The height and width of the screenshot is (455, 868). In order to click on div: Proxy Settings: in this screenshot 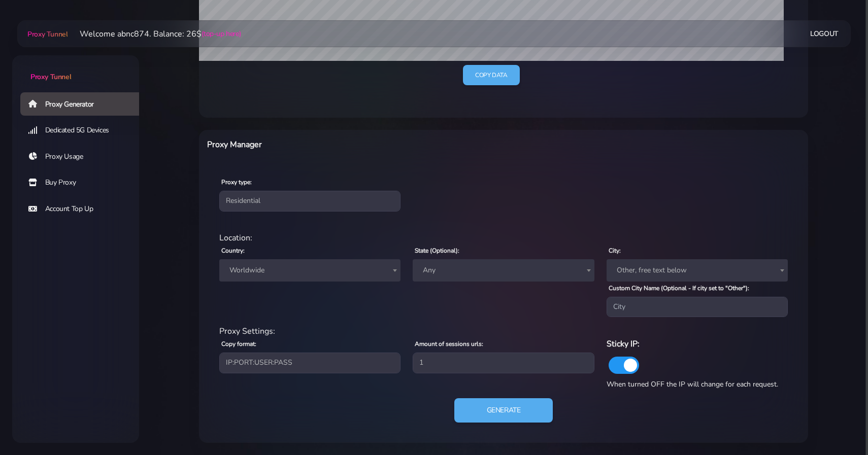, I will do `click(504, 331)`.